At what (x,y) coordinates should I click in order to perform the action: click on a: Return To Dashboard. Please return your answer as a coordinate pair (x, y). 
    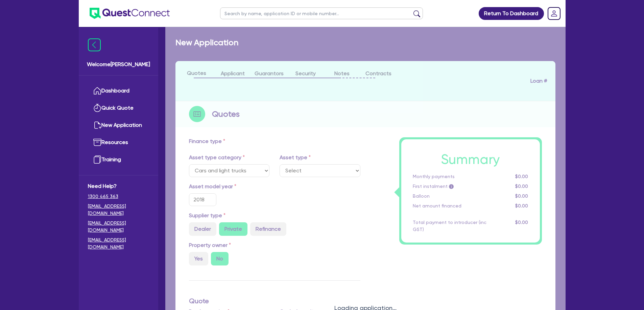
    Looking at the image, I should click on (511, 14).